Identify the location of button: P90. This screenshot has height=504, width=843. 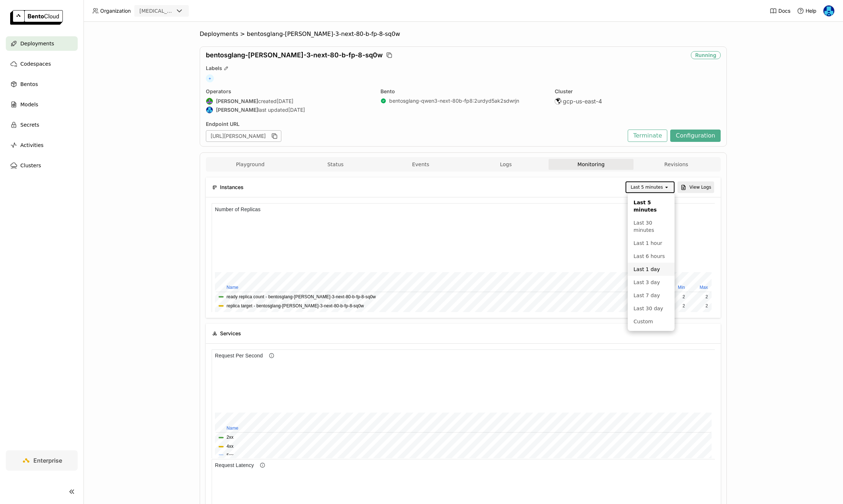
(19, 106).